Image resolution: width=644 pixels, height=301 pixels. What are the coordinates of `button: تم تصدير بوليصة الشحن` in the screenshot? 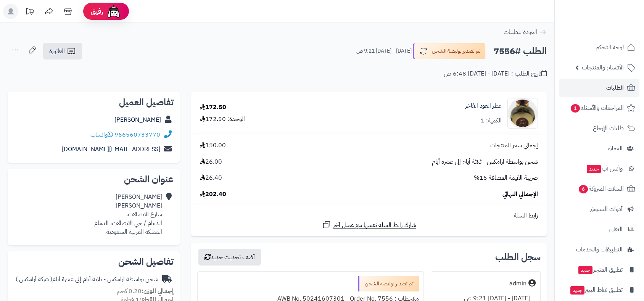 It's located at (449, 51).